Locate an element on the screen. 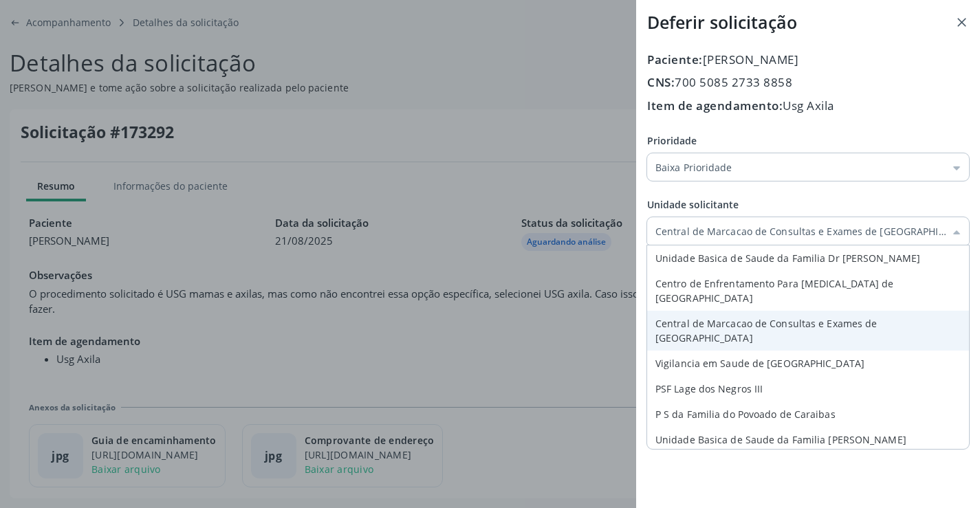  span: CNS: is located at coordinates (660, 82).